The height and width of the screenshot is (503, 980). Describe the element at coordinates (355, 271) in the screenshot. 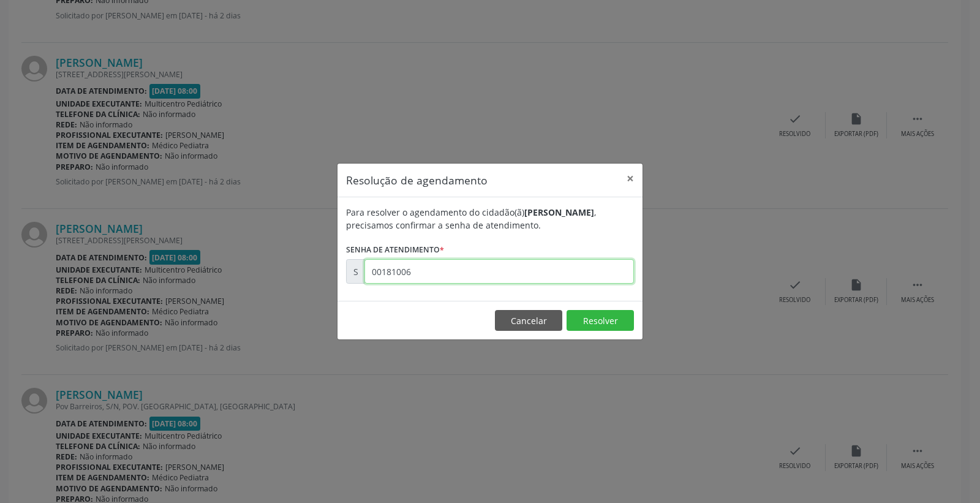

I see `div: S` at that location.